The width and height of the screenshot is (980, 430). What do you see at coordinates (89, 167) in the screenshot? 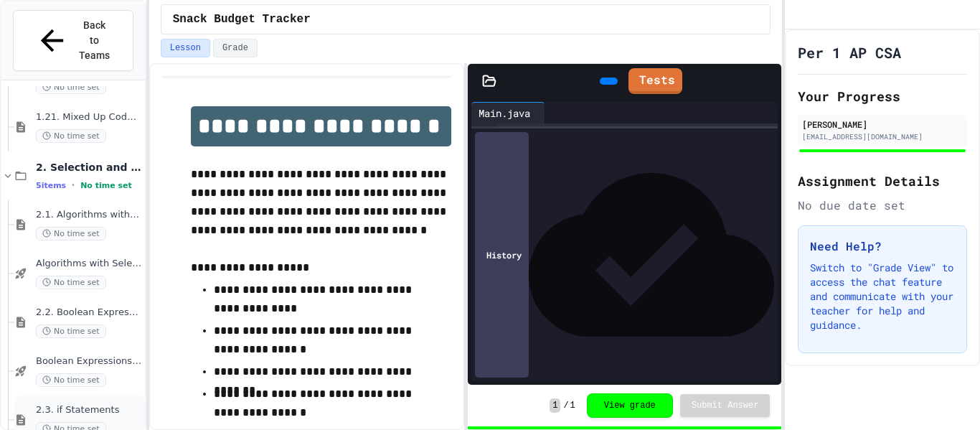
I see `span: 2. Selection and Iteration` at bounding box center [89, 167].